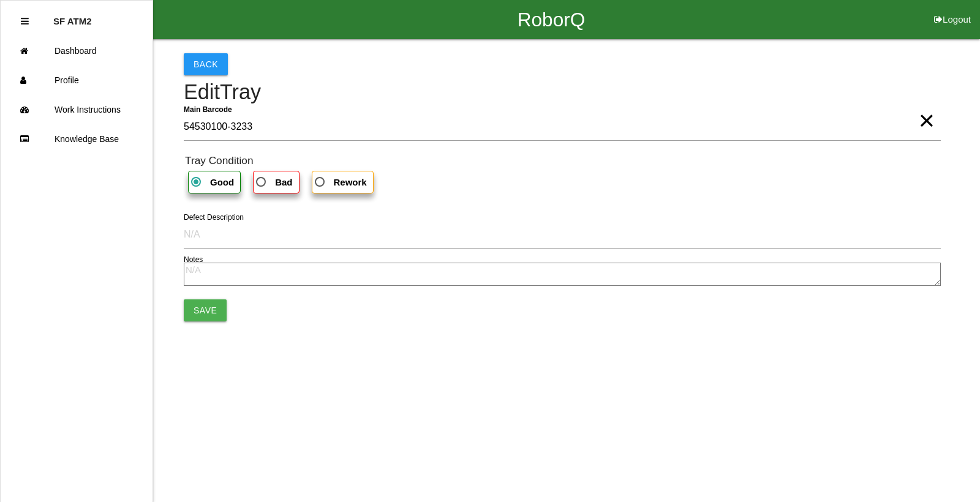  Describe the element at coordinates (350, 182) in the screenshot. I see `b: Rework` at that location.